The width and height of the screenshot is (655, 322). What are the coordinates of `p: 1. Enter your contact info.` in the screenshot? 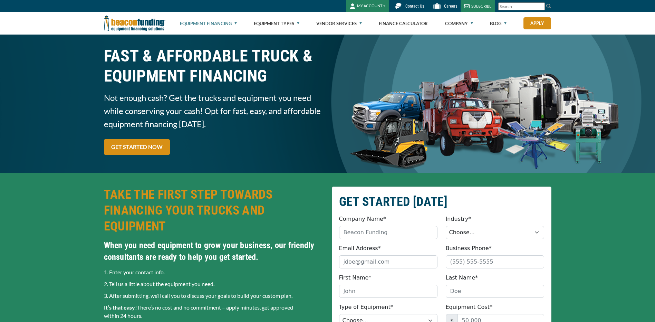 It's located at (214, 272).